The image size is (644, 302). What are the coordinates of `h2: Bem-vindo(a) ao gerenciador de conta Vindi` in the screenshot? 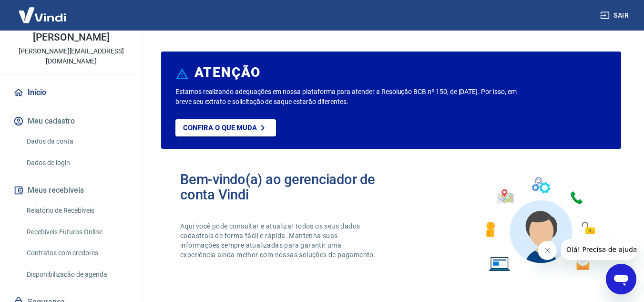 It's located at (285, 187).